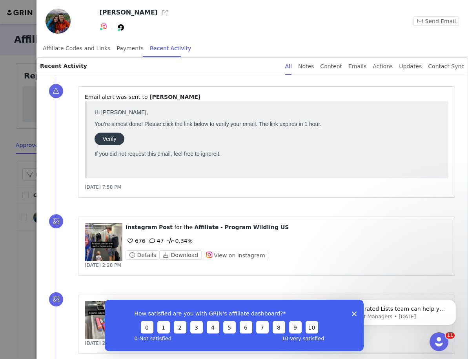 Image resolution: width=468 pixels, height=359 pixels. What do you see at coordinates (235, 255) in the screenshot?
I see `a: View on Instagram` at bounding box center [235, 255].